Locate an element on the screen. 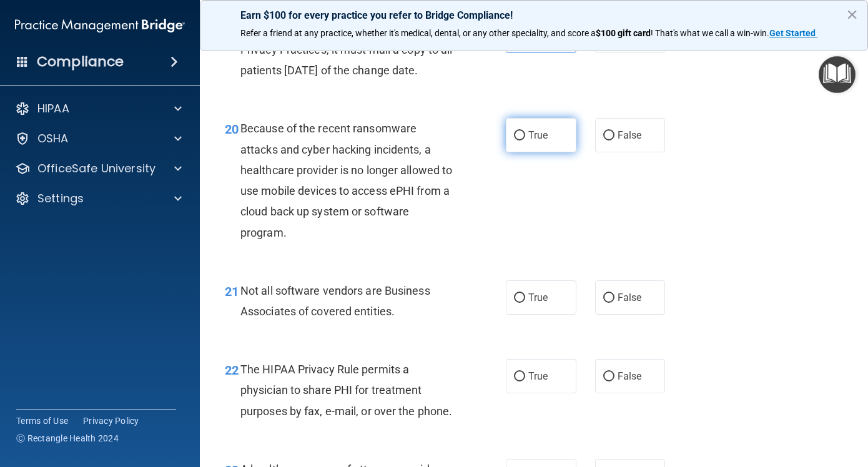 This screenshot has height=467, width=868. button: Close is located at coordinates (852, 15).